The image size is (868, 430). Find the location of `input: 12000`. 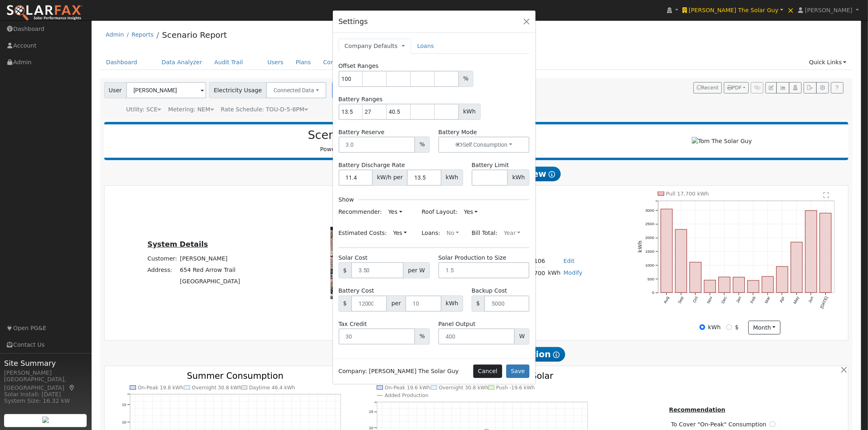

input: 12000 is located at coordinates (369, 303).